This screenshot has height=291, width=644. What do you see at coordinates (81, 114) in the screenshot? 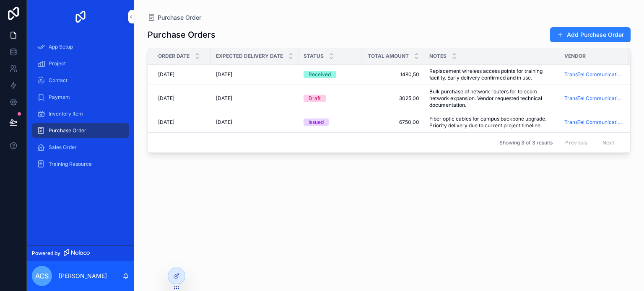
I see `a: Inventory Item` at bounding box center [81, 114].